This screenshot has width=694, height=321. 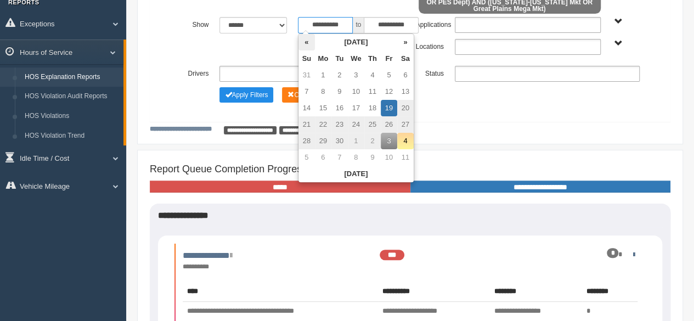 I want to click on td: 18, so click(x=373, y=108).